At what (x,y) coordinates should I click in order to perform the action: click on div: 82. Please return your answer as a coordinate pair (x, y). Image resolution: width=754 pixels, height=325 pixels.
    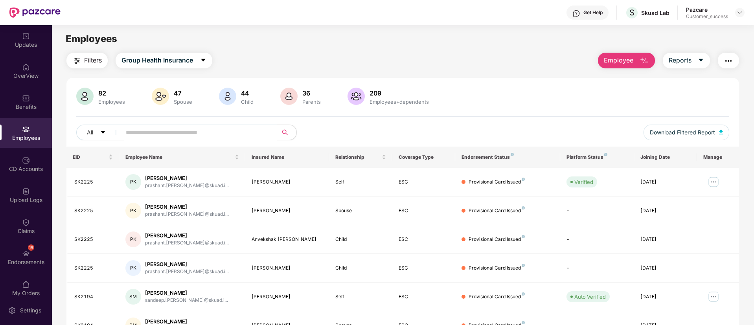
    Looking at the image, I should click on (112, 93).